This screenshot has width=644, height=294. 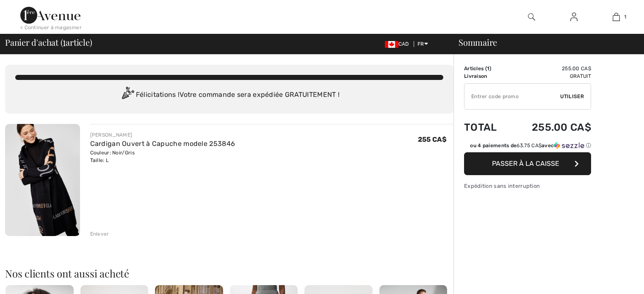 I want to click on h2: Nos clients ont aussi acheté, so click(x=229, y=273).